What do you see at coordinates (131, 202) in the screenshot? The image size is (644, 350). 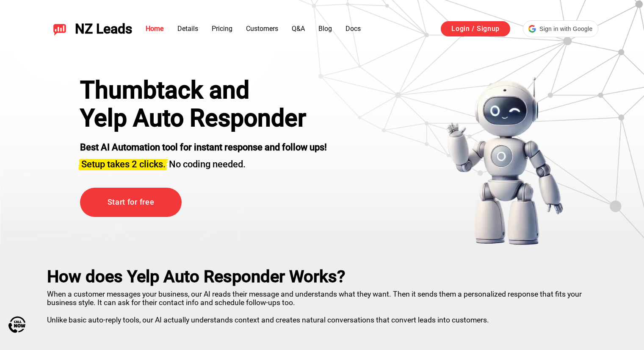 I see `a: Start for free` at bounding box center [131, 202].